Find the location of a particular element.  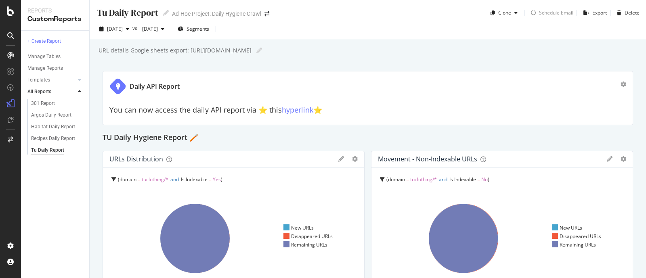

div: Delete is located at coordinates (632, 13).